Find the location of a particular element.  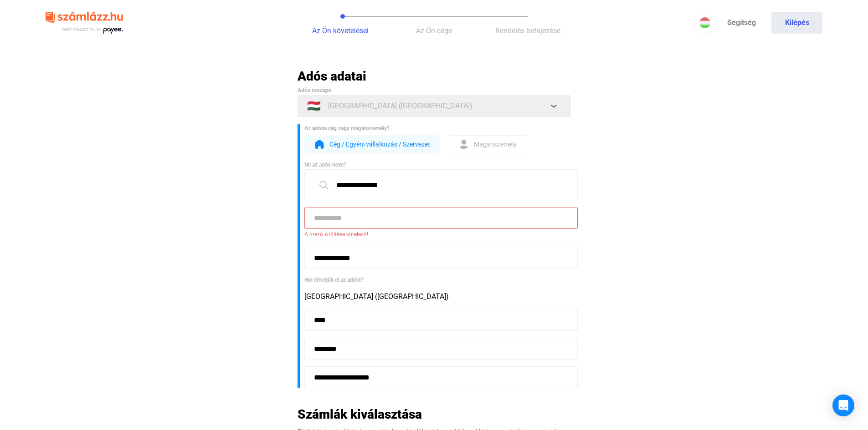

h2: Adós adatai is located at coordinates (434, 76).